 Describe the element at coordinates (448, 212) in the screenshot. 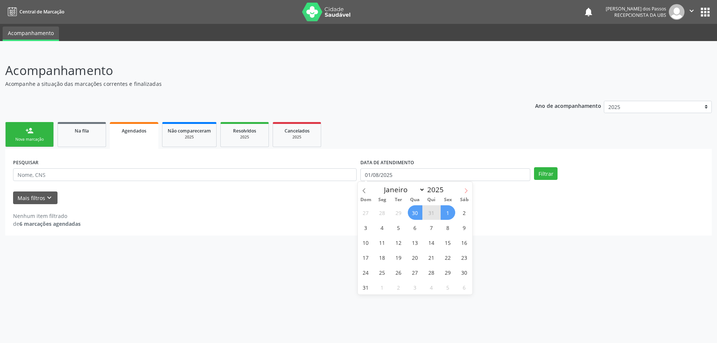

I see `span: Agosto 1, 2025` at that location.